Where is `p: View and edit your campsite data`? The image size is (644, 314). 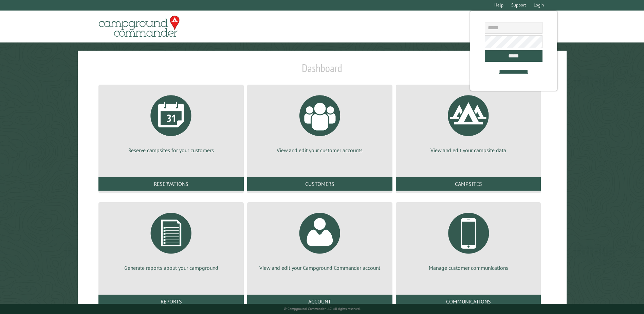
p: View and edit your campsite data is located at coordinates (469, 150).